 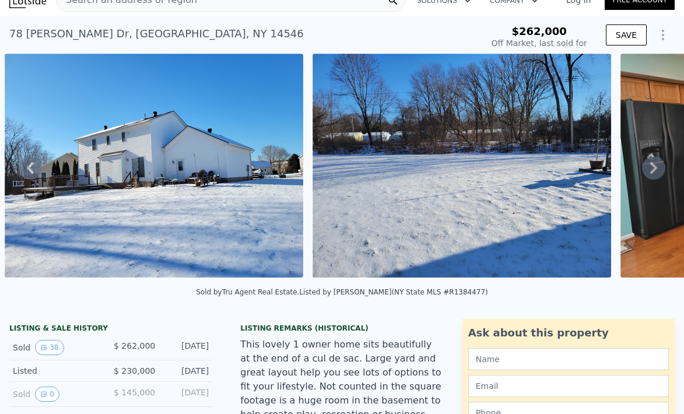 I want to click on button: Show Options, so click(x=663, y=35).